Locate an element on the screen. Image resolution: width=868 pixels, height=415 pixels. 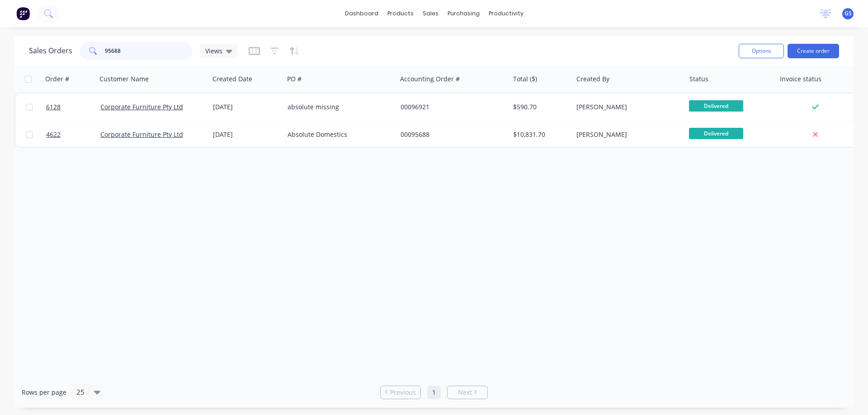
span: Rows per page is located at coordinates (44, 392).